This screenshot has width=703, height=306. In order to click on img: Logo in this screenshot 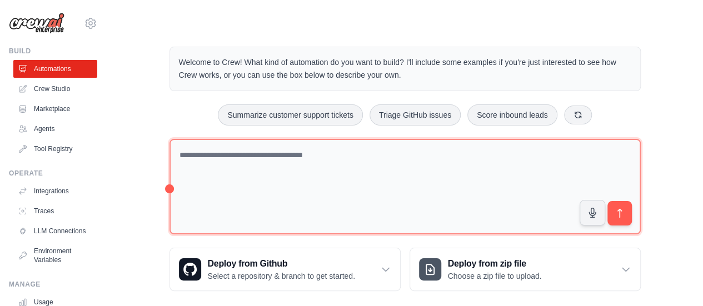, I will do `click(37, 23)`.